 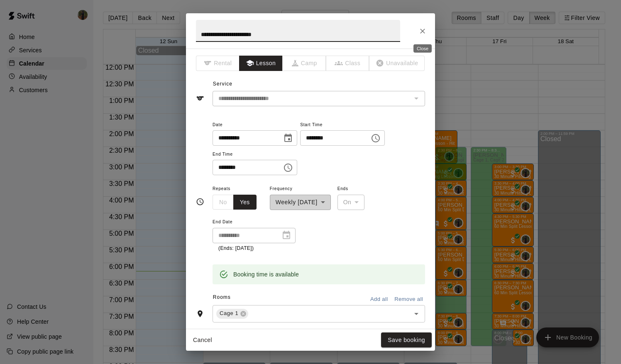 What do you see at coordinates (200, 314) in the screenshot?
I see `svg: Rooms` at bounding box center [200, 314].